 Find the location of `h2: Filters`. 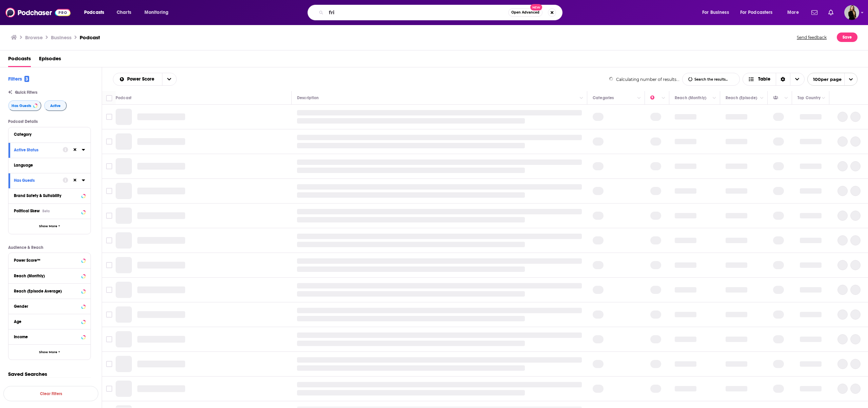

h2: Filters is located at coordinates (19, 78).